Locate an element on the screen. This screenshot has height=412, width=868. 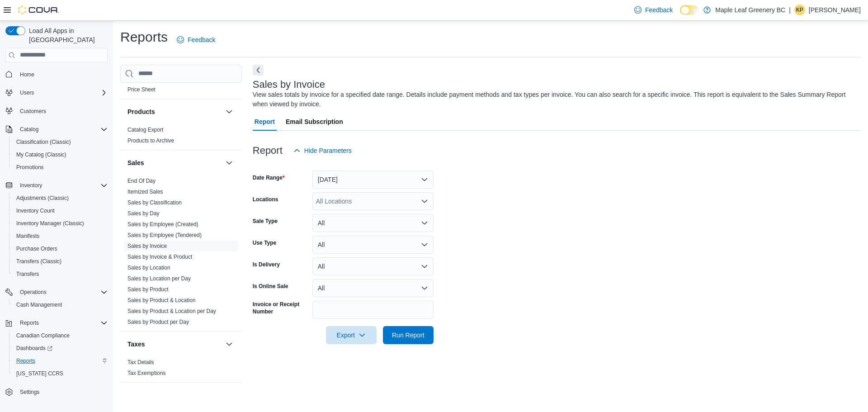
div: Krystle Parsons is located at coordinates (800, 10).